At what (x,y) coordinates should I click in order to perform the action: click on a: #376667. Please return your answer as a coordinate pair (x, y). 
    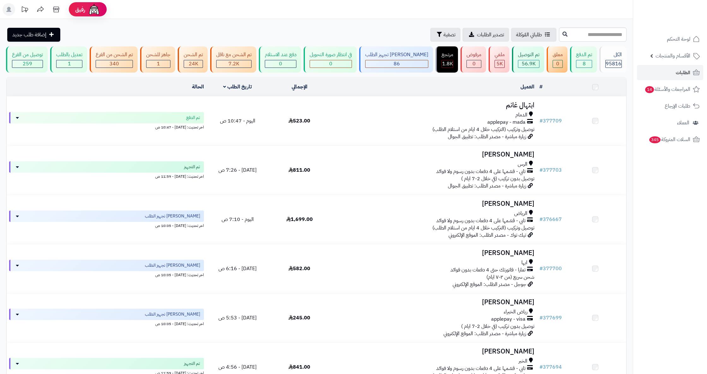
    Looking at the image, I should click on (551, 219).